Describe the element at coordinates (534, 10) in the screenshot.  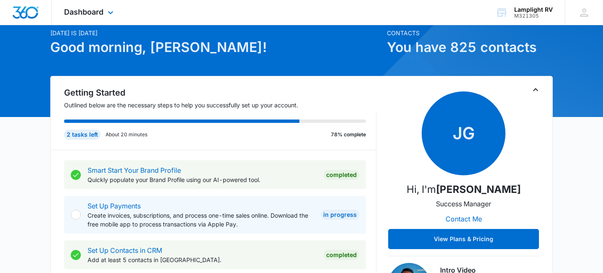
I see `div: account name` at that location.